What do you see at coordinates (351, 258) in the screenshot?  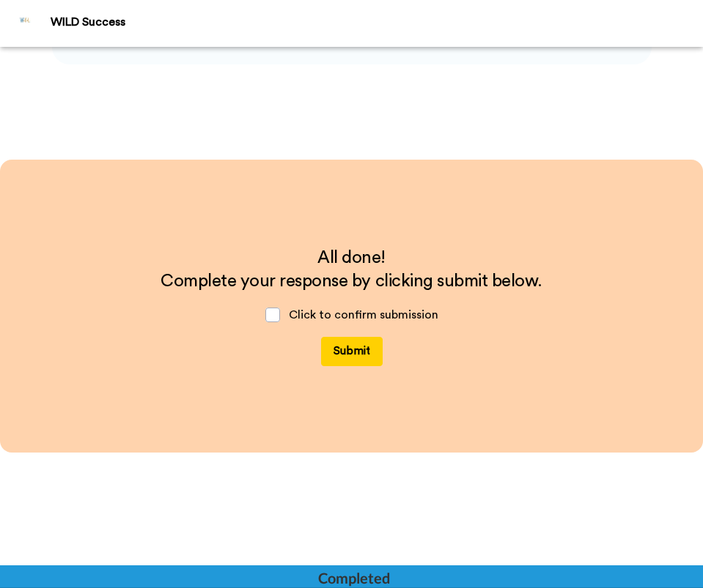 I see `span: All done!` at bounding box center [351, 258].